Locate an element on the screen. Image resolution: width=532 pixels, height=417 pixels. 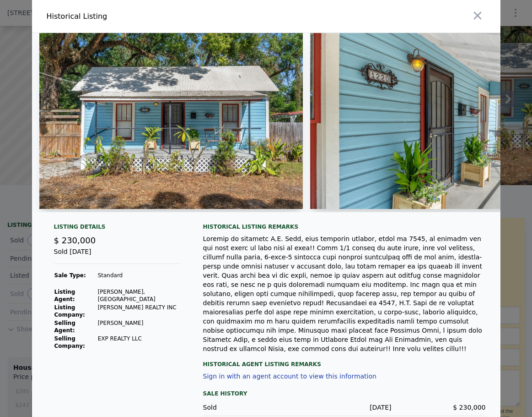
td: Standard is located at coordinates (139, 275).